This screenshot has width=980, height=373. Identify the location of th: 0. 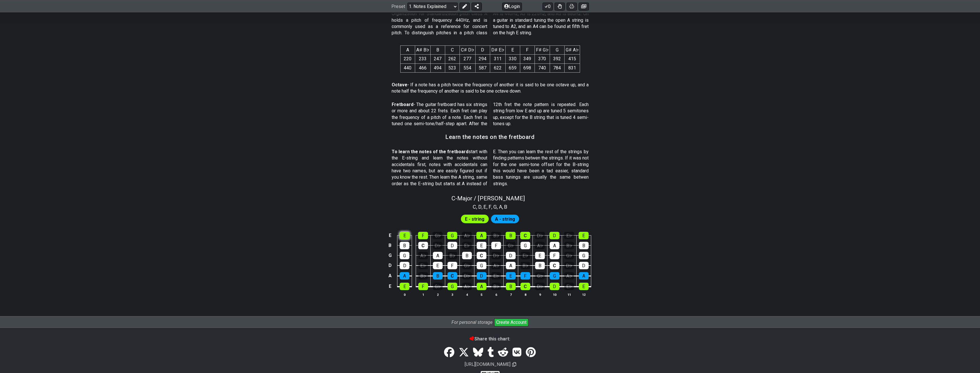
(405, 295).